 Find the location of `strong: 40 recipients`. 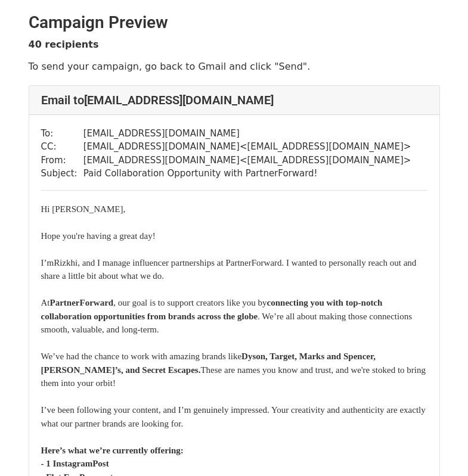

strong: 40 recipients is located at coordinates (64, 44).